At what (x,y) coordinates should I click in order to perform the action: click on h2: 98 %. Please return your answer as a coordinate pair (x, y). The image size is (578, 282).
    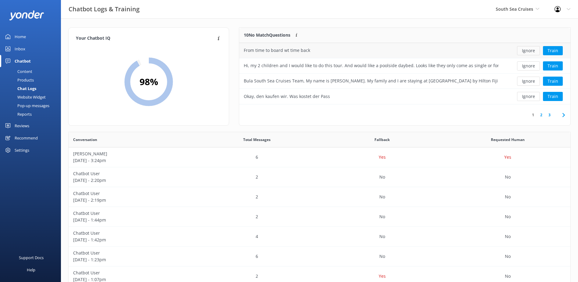
    Looking at the image, I should click on (149, 82).